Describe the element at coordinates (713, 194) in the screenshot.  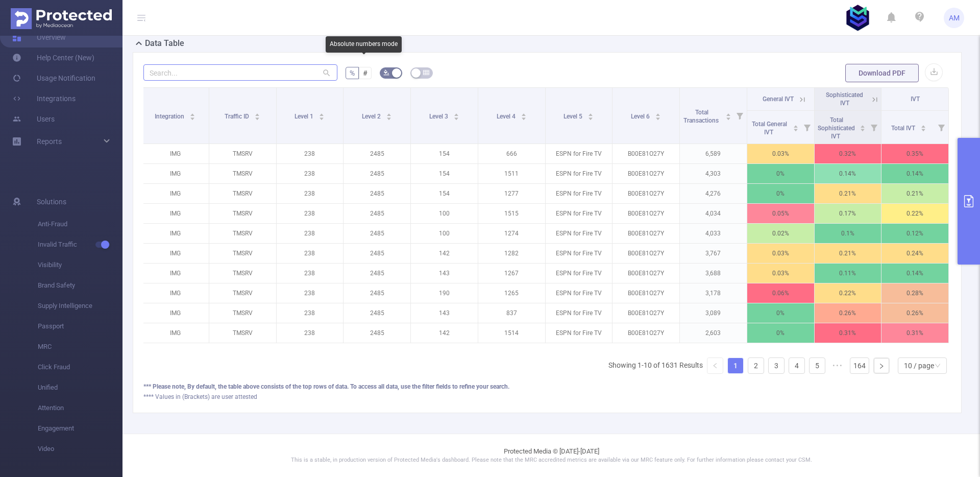
I see `p: 4,276` at that location.